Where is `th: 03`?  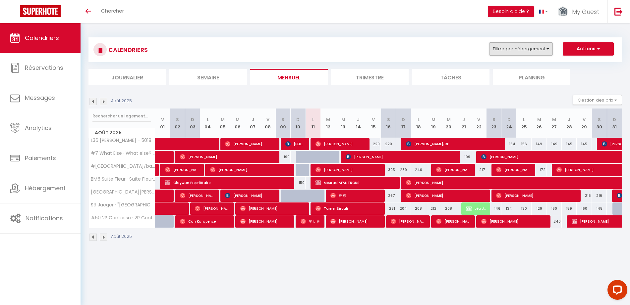
th: 03 is located at coordinates (192, 123).